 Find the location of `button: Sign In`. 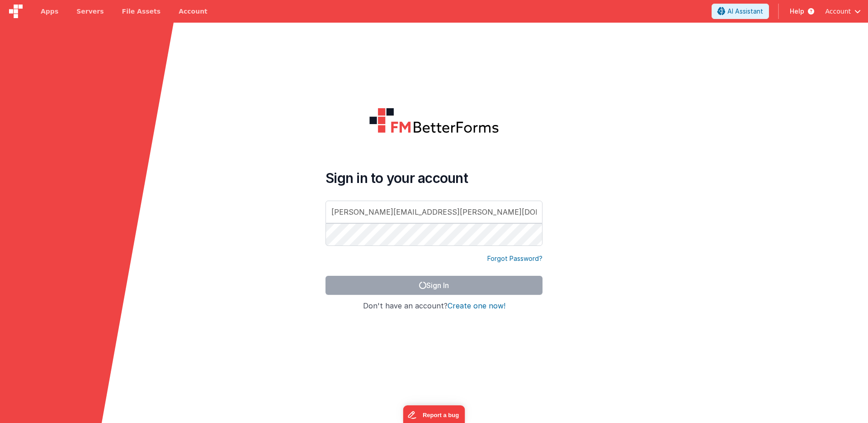

button: Sign In is located at coordinates (434, 286).